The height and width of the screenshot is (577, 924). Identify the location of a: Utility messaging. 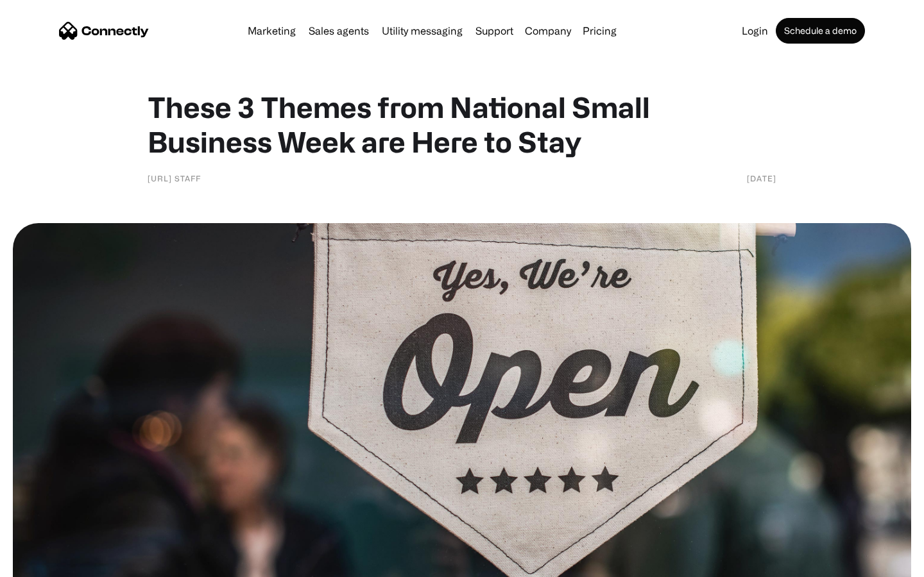
(422, 31).